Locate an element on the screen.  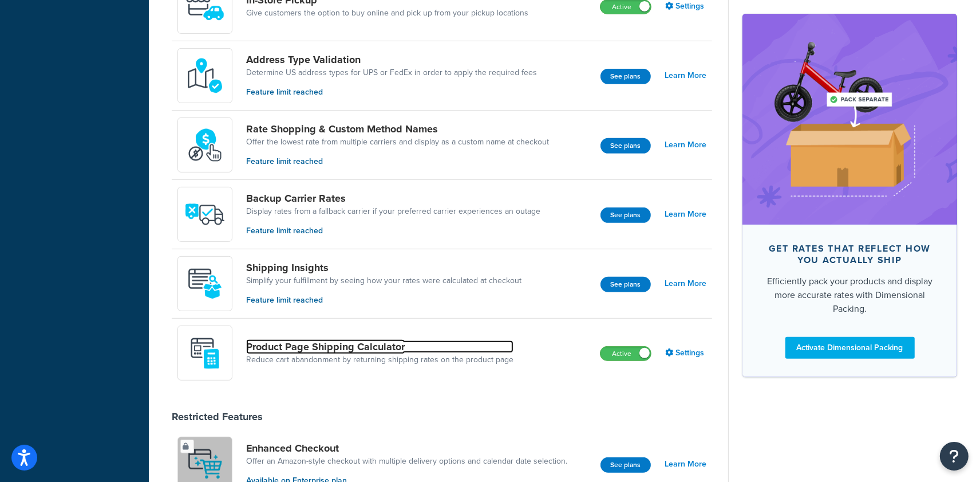
div: Restricted Features is located at coordinates (217, 416).